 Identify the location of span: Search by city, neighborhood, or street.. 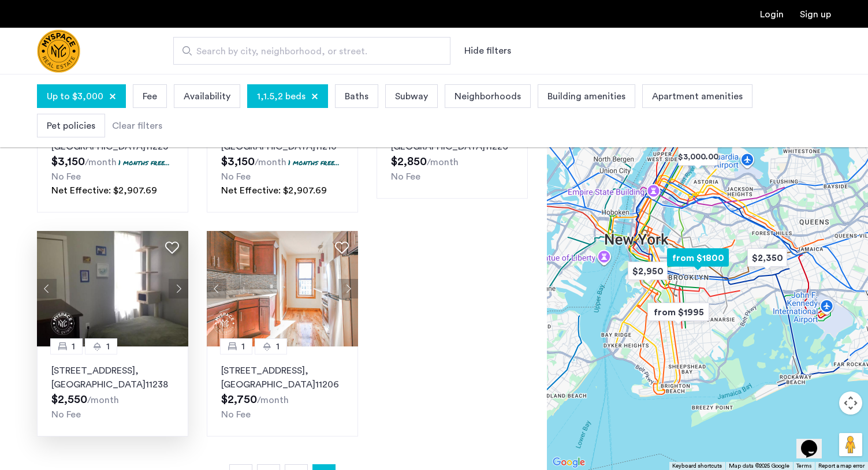
(307, 51).